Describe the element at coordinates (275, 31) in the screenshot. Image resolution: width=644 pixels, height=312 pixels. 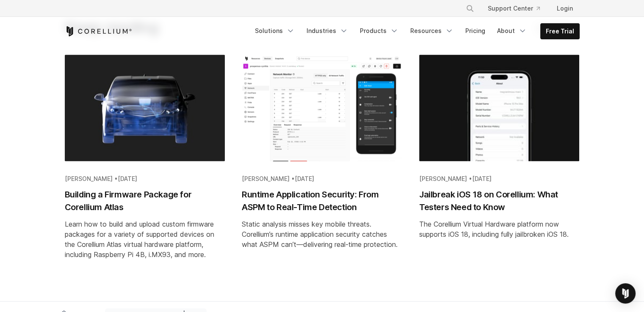
I see `a: Solutions` at that location.